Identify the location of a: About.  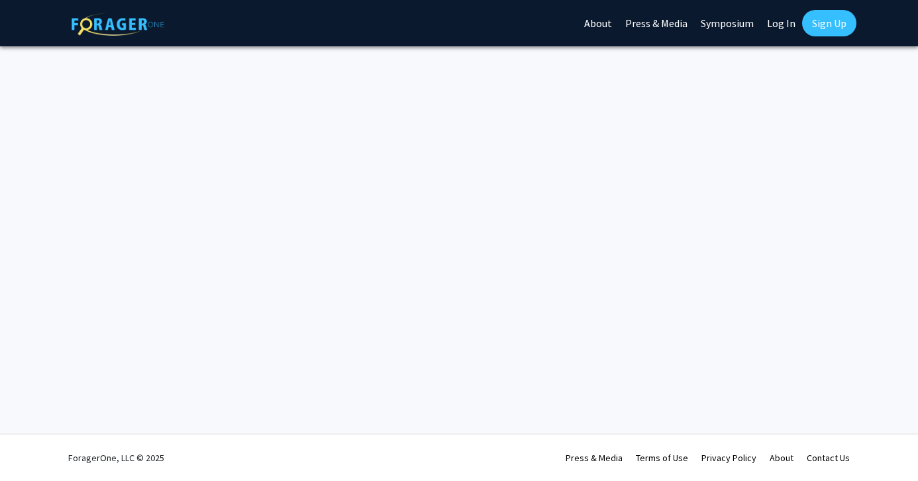
(781, 458).